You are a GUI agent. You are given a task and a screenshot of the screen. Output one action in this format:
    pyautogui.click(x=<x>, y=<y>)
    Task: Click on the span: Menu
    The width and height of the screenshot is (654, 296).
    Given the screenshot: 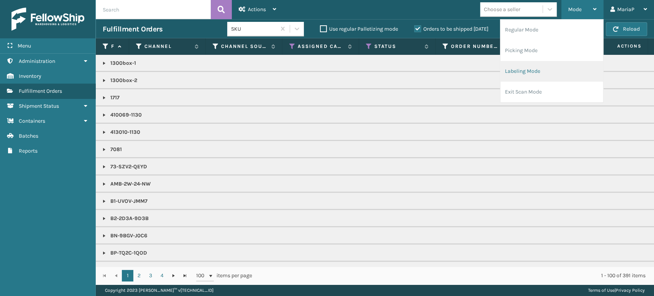 What is the action you would take?
    pyautogui.click(x=24, y=46)
    